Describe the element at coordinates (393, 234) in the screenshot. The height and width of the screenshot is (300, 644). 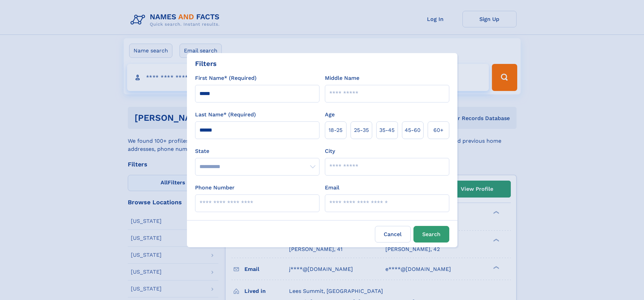
I see `label: Cancel` at that location.